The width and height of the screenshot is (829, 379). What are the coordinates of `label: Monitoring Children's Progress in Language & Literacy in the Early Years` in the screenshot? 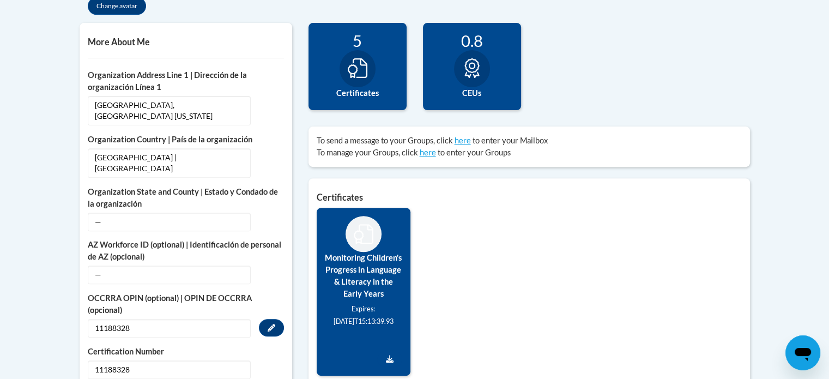 It's located at (363, 276).